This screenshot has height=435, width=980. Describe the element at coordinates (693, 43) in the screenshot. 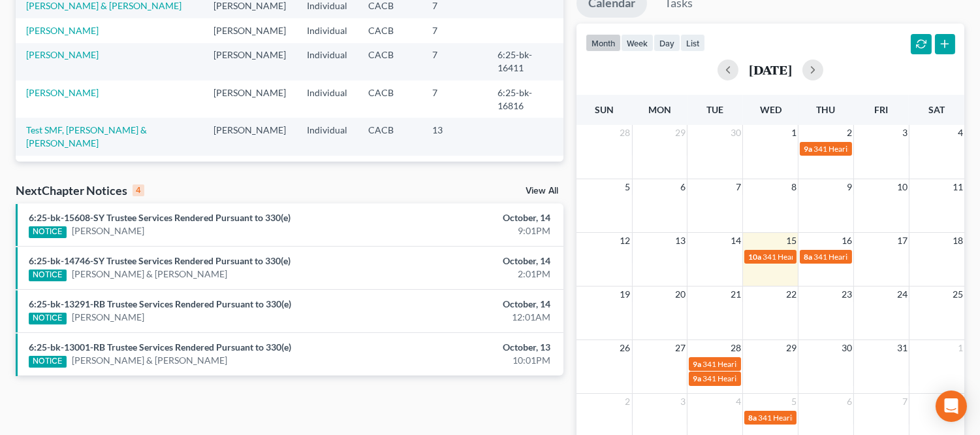

I see `button: list` at that location.